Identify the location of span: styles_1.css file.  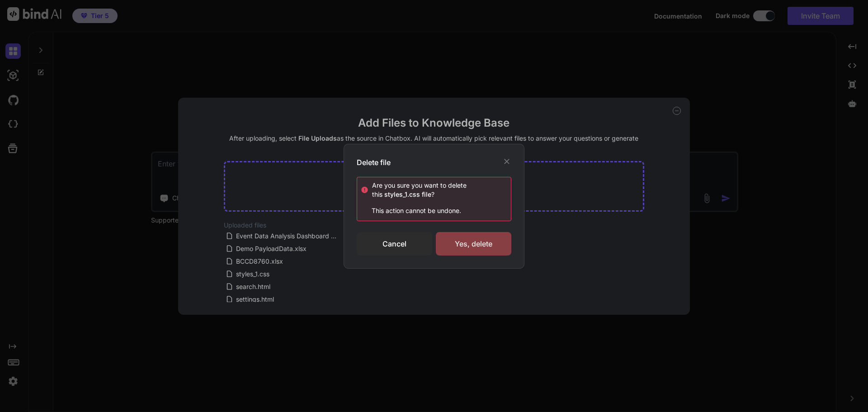
(407, 194).